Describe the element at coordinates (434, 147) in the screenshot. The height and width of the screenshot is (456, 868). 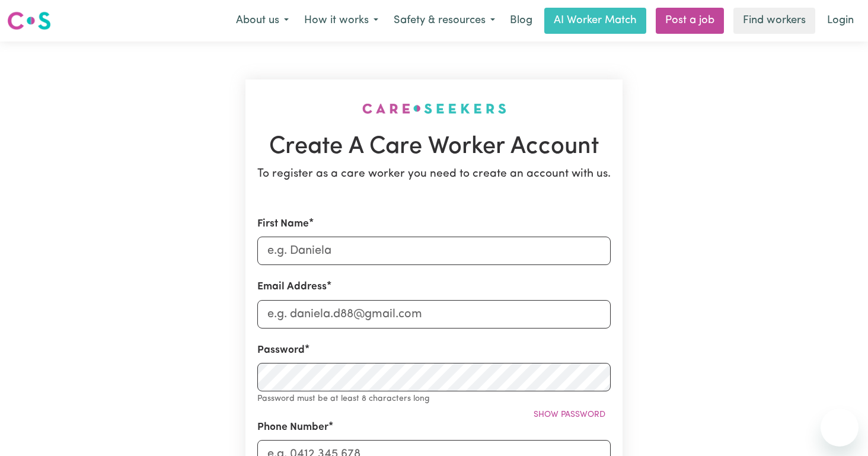
I see `h1: Create A Care Worker Account` at that location.